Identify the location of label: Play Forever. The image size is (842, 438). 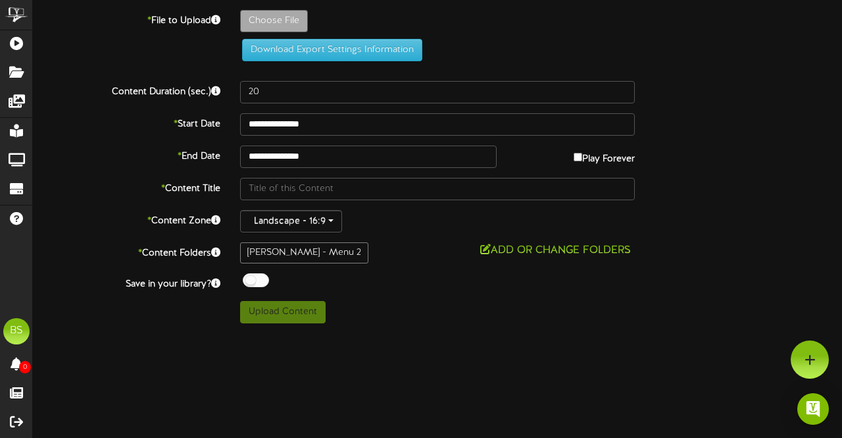
(604, 155).